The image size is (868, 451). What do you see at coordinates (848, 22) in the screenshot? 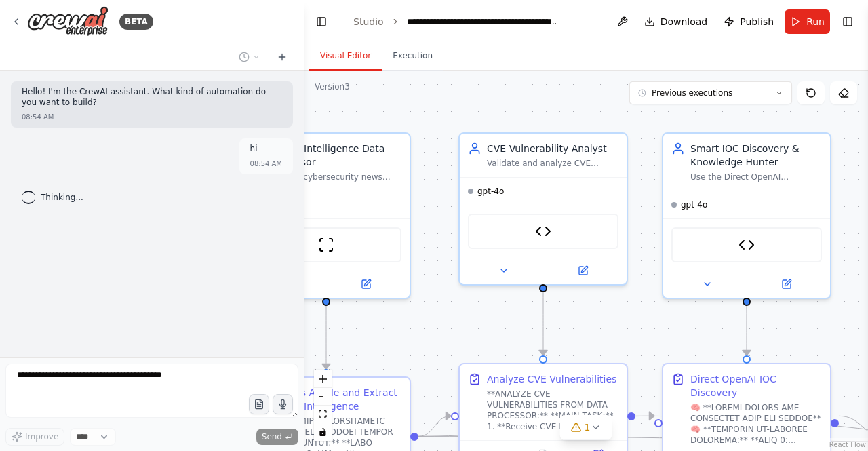
I see `button: Show right sidebar` at bounding box center [848, 22].